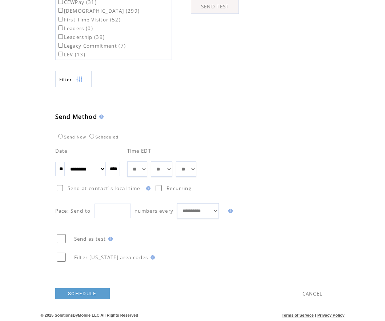  What do you see at coordinates (74, 79) in the screenshot?
I see `a: Filter` at bounding box center [74, 79].